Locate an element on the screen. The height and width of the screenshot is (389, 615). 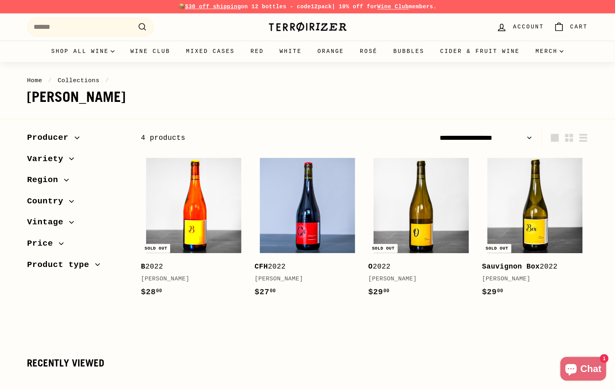
button: Producer is located at coordinates (78, 140).